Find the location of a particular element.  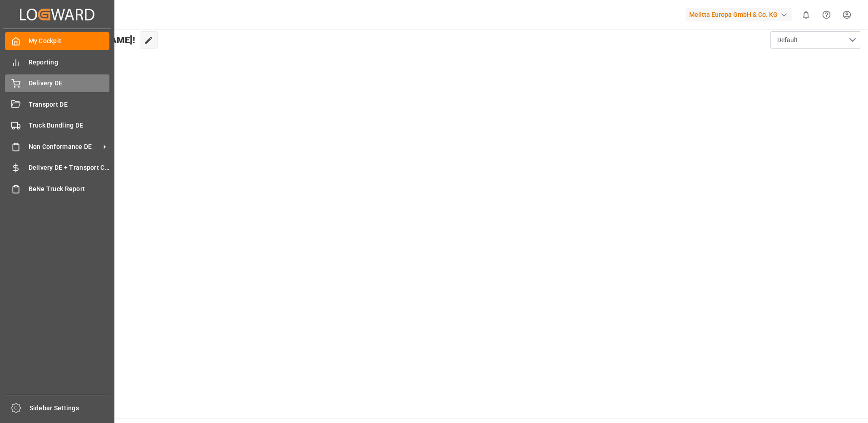

button: open menu is located at coordinates (815, 40).